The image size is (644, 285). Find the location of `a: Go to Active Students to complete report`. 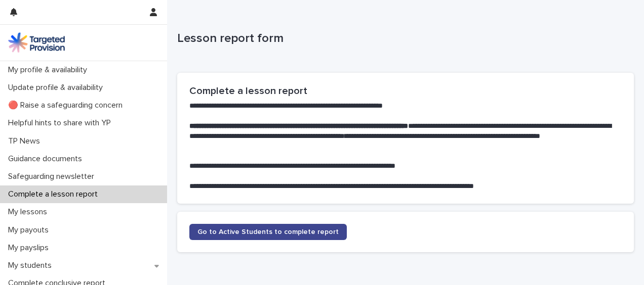

a: Go to Active Students to complete report is located at coordinates (268, 232).